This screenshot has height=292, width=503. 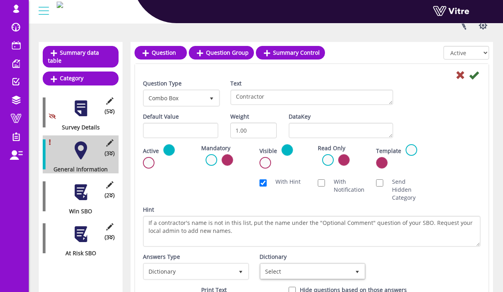 What do you see at coordinates (380, 183) in the screenshot?
I see `input: Send Hidden Category` at bounding box center [380, 183].